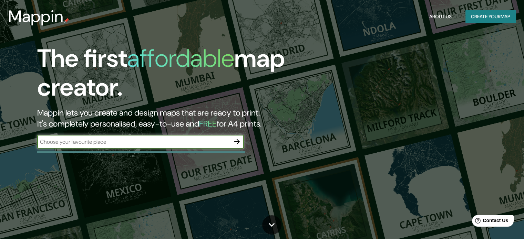 This screenshot has width=524, height=239. What do you see at coordinates (208, 124) in the screenshot?
I see `h5: FREE` at bounding box center [208, 124].